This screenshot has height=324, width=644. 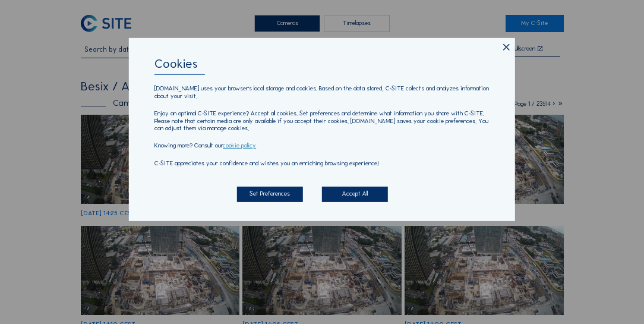 What do you see at coordinates (239, 145) in the screenshot?
I see `a: cookie policy` at bounding box center [239, 145].